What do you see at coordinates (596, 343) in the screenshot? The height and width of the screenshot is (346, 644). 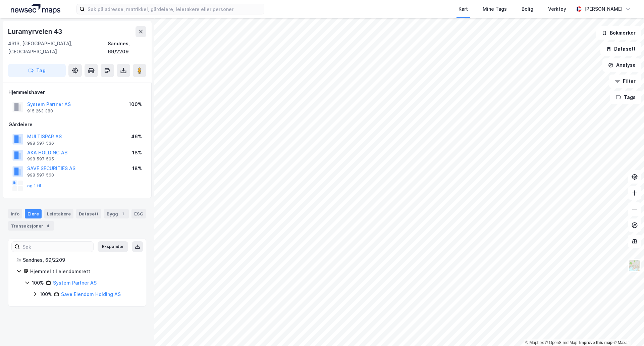 I see `a: Improve this map` at bounding box center [596, 343].